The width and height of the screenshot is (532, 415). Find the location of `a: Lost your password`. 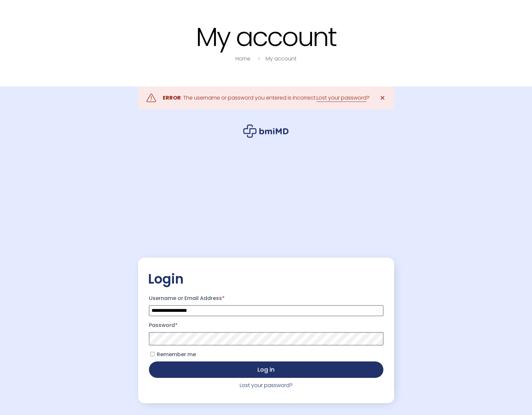

a: Lost your password is located at coordinates (342, 98).